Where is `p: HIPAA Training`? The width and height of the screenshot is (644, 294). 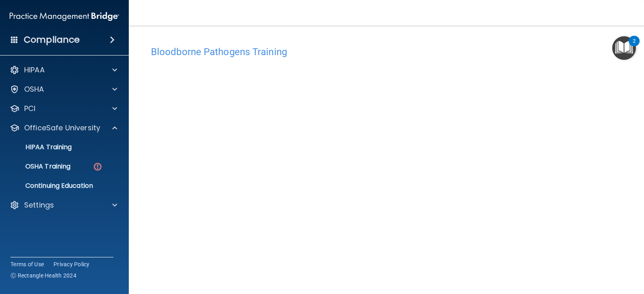
p: HIPAA Training is located at coordinates (38, 147).